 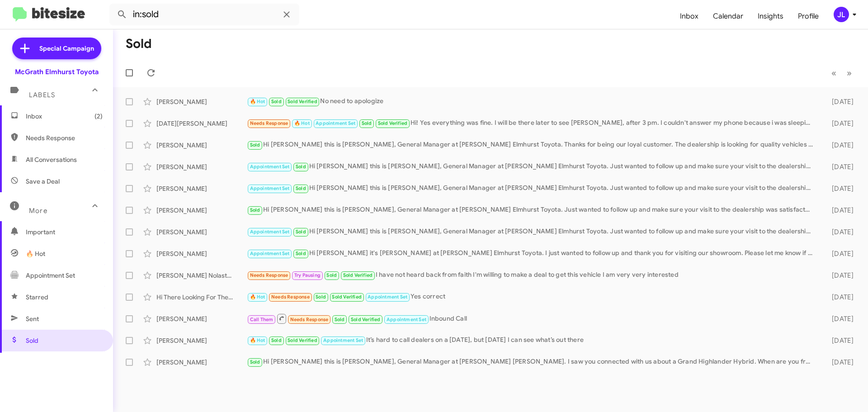 What do you see at coordinates (262, 320) in the screenshot?
I see `span: Call Them` at bounding box center [262, 320].